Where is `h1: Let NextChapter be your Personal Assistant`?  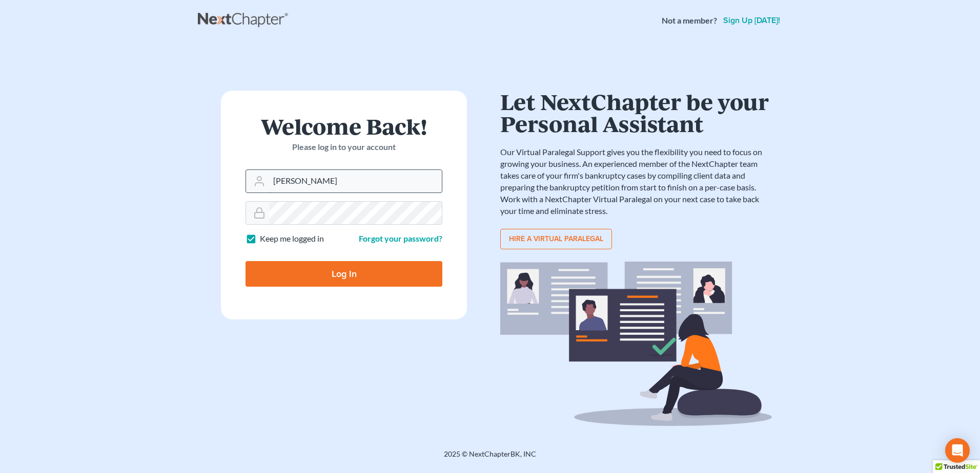
h1: Let NextChapter be your Personal Assistant is located at coordinates (636, 112).